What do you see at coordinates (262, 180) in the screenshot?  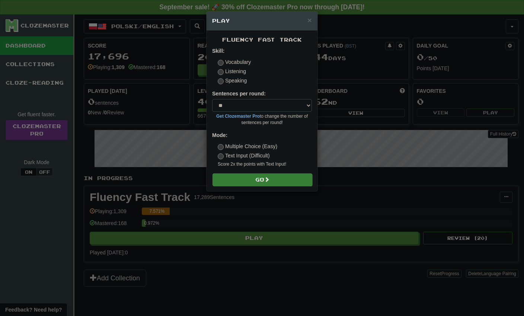 I see `button: Go` at bounding box center [262, 180].